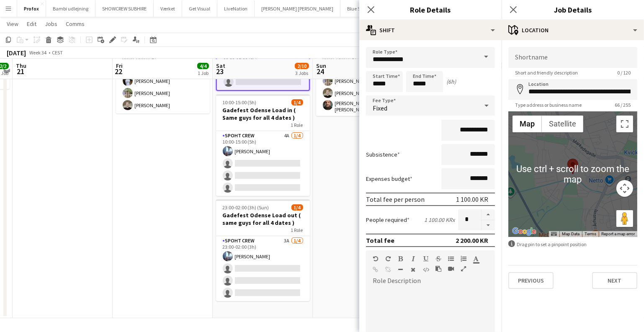 This screenshot has height=332, width=644. I want to click on span: Sat, so click(220, 66).